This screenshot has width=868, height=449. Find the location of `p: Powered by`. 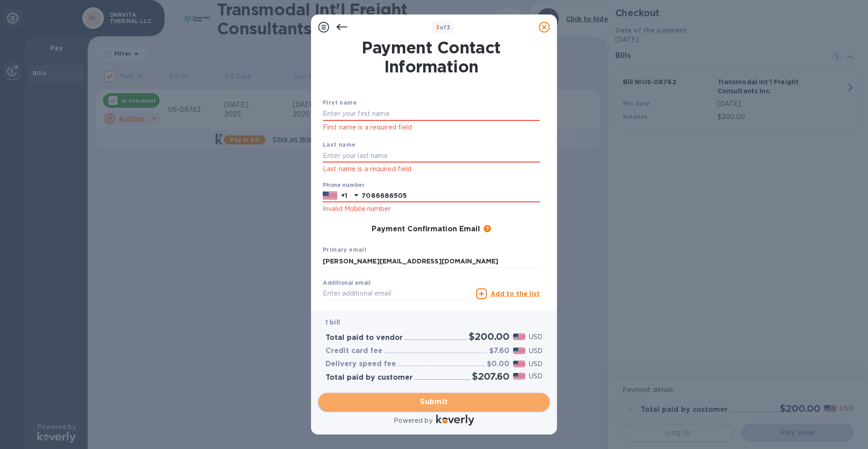

p: Powered by is located at coordinates (412, 421).